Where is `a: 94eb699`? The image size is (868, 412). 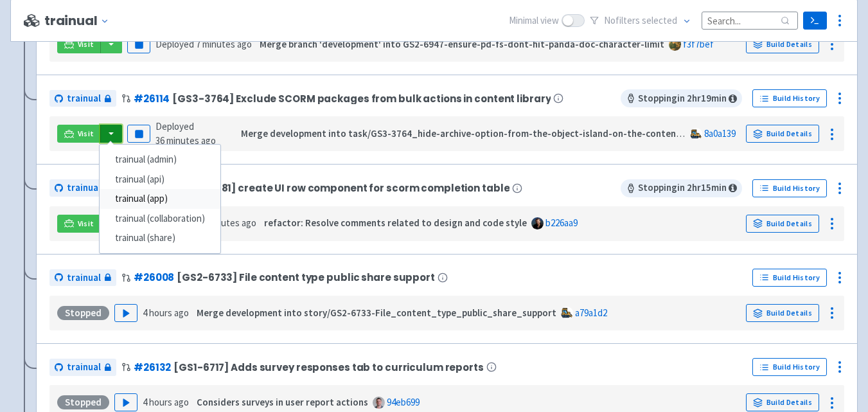 a: 94eb699 is located at coordinates (403, 402).